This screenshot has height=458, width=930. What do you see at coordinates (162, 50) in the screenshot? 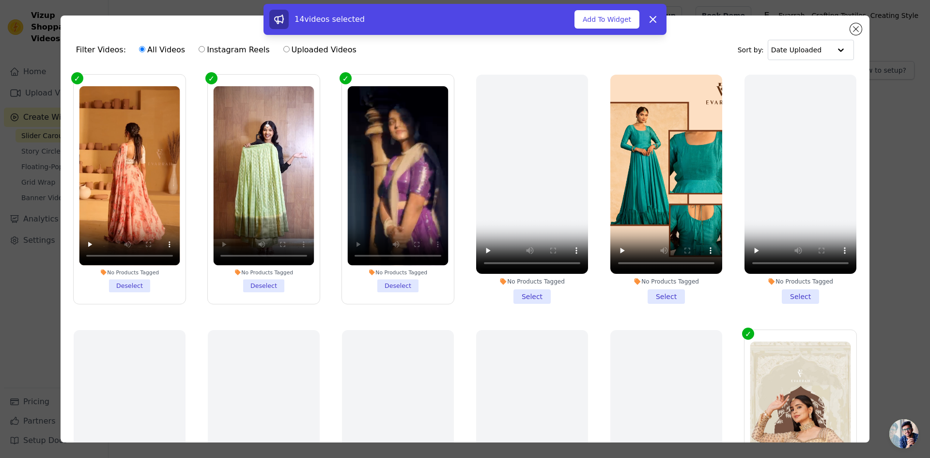
I see `label: All Videos` at bounding box center [162, 50].